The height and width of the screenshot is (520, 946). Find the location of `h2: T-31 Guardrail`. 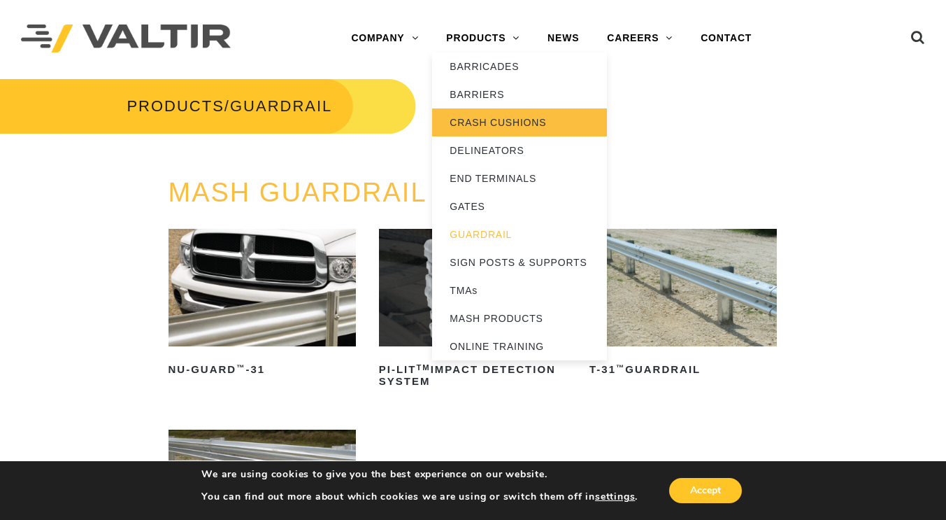

h2: T-31 Guardrail is located at coordinates (683, 370).